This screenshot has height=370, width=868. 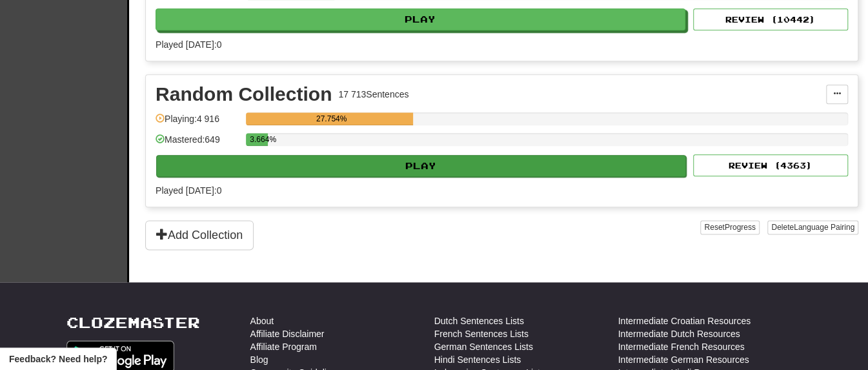 I want to click on a: Affiliate Program, so click(x=283, y=347).